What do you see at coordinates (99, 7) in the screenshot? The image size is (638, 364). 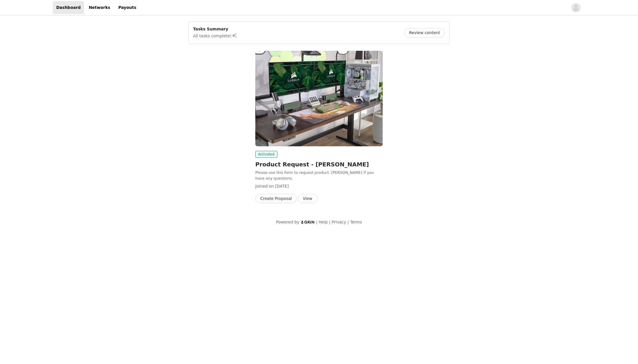 I see `a: Networks` at bounding box center [99, 7].